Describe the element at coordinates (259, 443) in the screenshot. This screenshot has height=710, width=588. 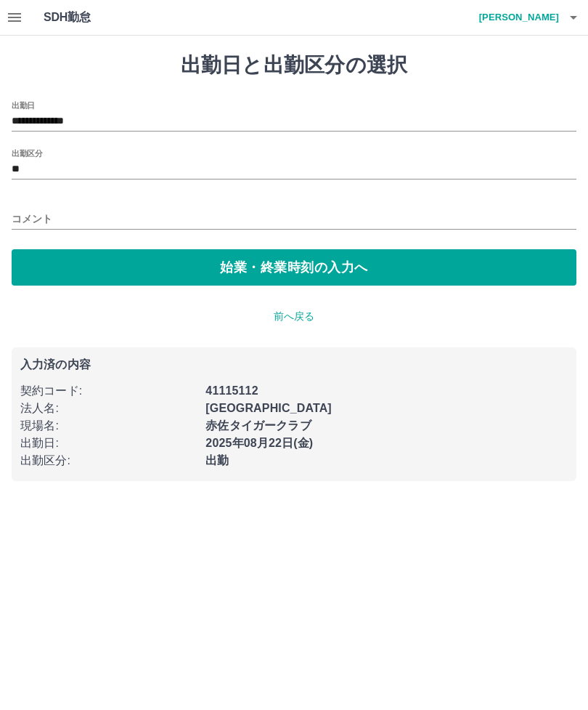
I see `b: 2025年08月22日(金)` at that location.